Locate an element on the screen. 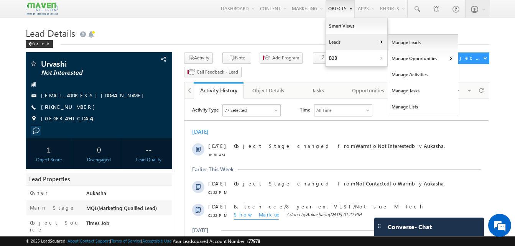 This screenshot has height=246, width=515. div: 77 Selected is located at coordinates (51, 12).